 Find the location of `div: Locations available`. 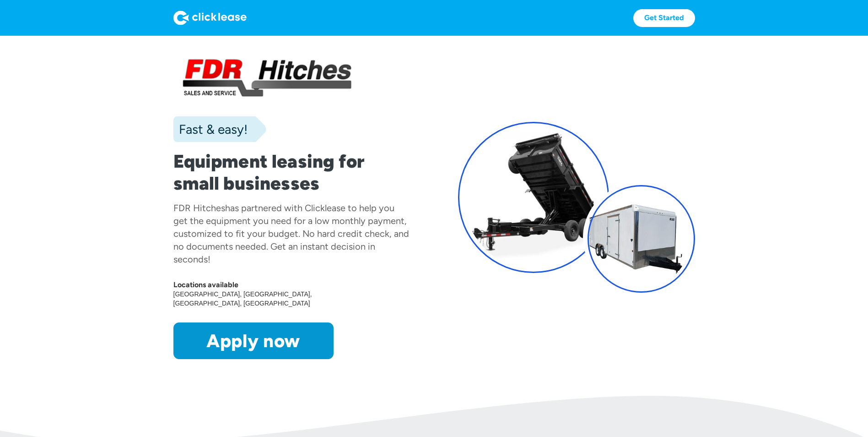

div: Locations available is located at coordinates (292, 285).